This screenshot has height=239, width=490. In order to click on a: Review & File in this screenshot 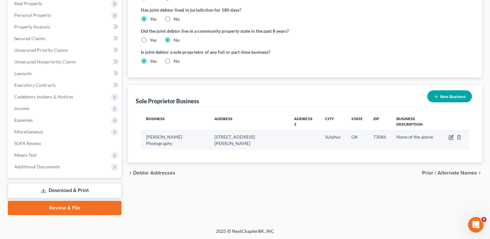, I will do `click(64, 208)`.